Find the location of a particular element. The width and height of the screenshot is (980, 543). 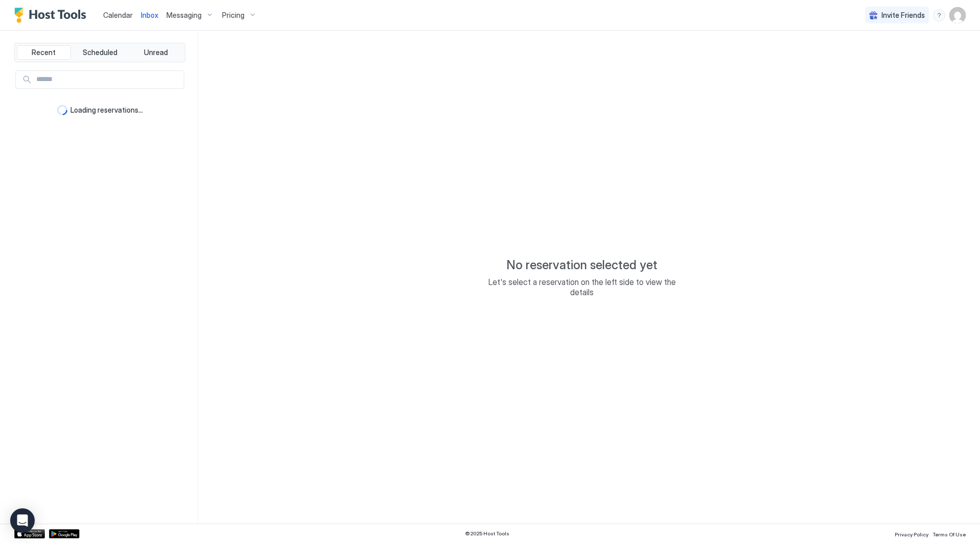

span: Pricing is located at coordinates (234, 15).